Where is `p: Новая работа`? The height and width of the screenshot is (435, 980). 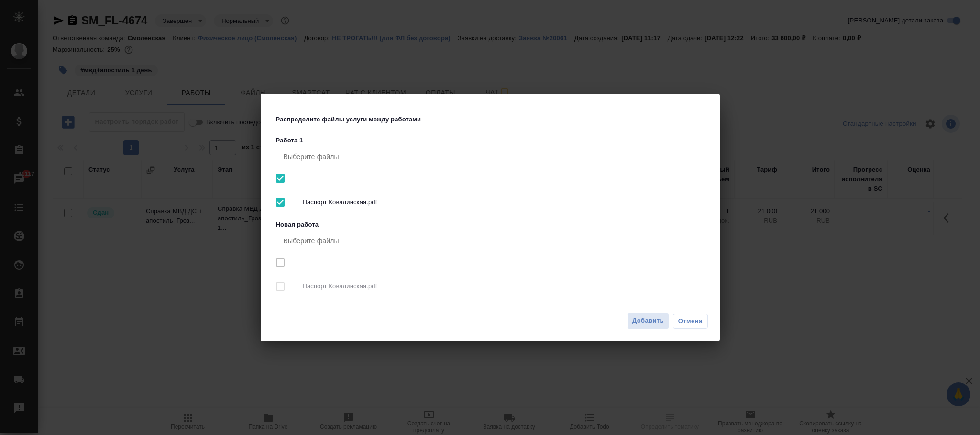 p: Новая работа is located at coordinates (492, 225).